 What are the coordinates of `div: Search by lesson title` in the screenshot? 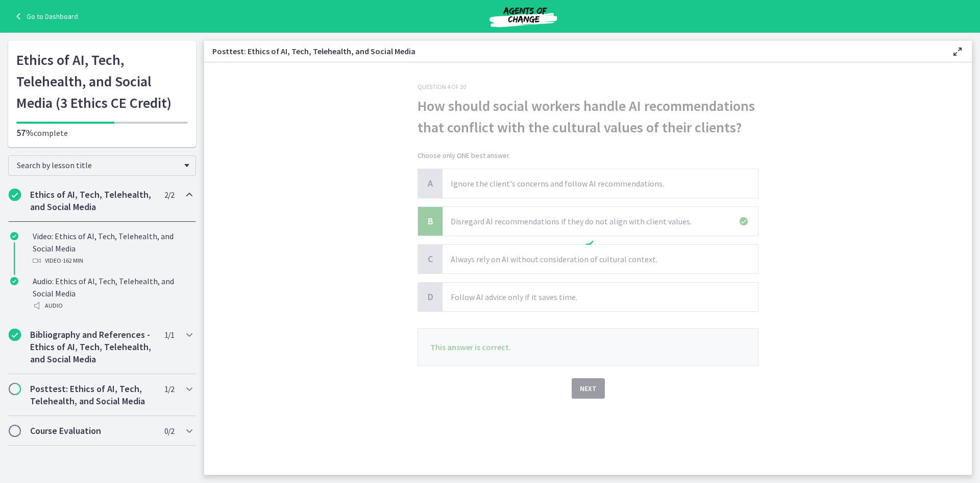 It's located at (102, 166).